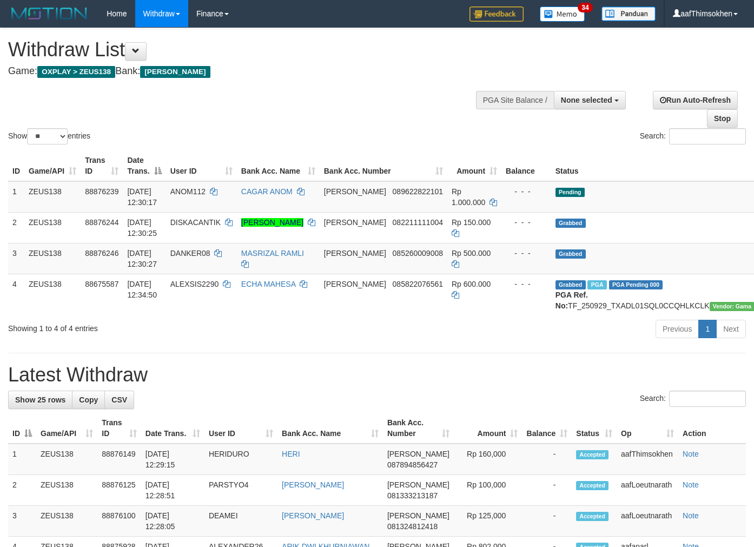 The width and height of the screenshot is (754, 547). What do you see at coordinates (272, 253) in the screenshot?
I see `a: MASRIZAL RAMLI` at bounding box center [272, 253].